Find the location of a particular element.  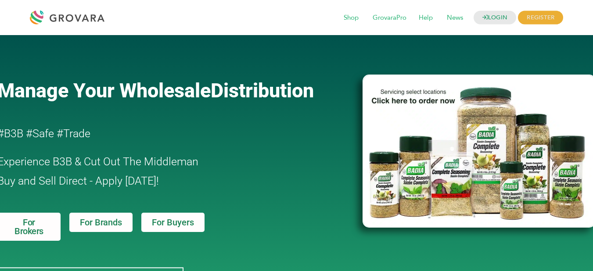

span: News is located at coordinates (455, 18).